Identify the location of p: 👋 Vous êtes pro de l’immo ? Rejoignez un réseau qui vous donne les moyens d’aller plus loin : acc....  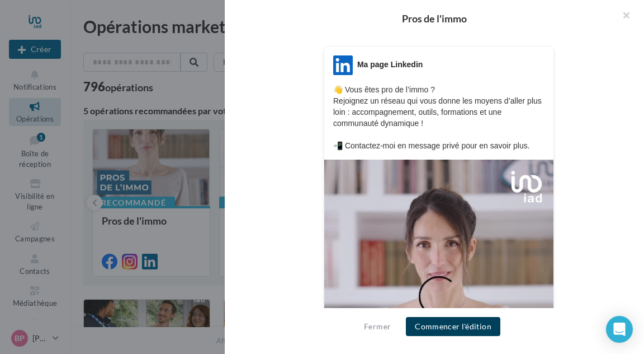
(439, 117).